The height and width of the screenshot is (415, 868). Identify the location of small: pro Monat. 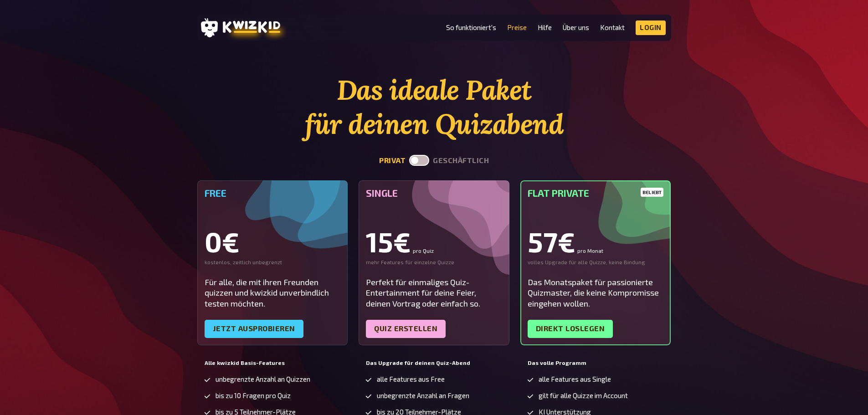
(590, 251).